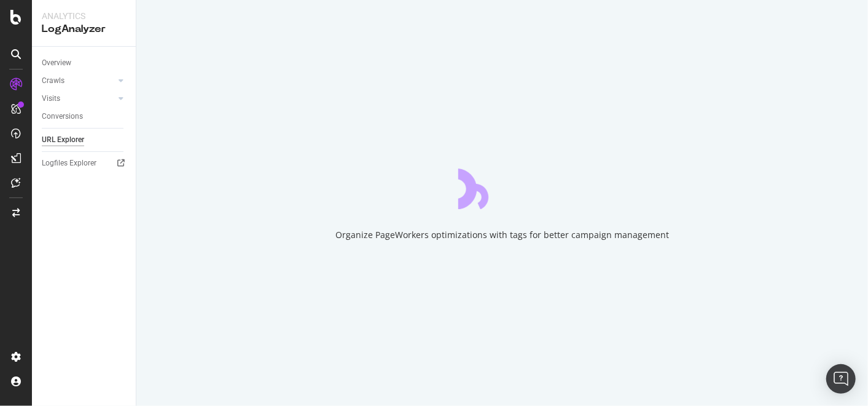  What do you see at coordinates (85, 63) in the screenshot?
I see `a: Overview` at bounding box center [85, 63].